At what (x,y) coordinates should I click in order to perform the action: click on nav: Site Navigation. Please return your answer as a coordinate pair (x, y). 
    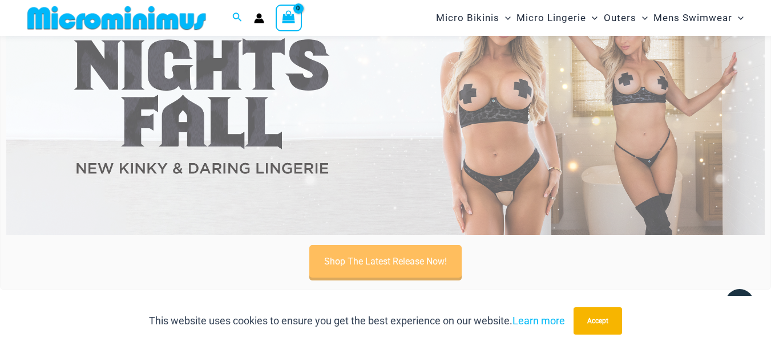
    Looking at the image, I should click on (590, 18).